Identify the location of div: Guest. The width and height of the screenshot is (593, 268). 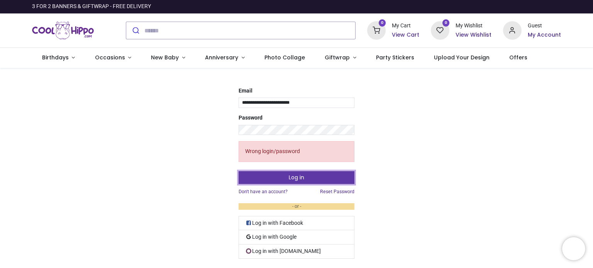
(544, 26).